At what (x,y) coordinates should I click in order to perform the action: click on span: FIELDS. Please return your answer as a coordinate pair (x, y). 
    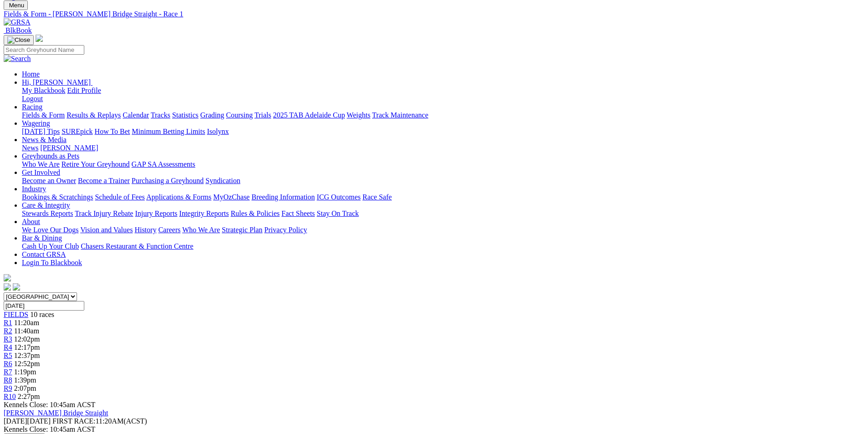
    Looking at the image, I should click on (16, 314).